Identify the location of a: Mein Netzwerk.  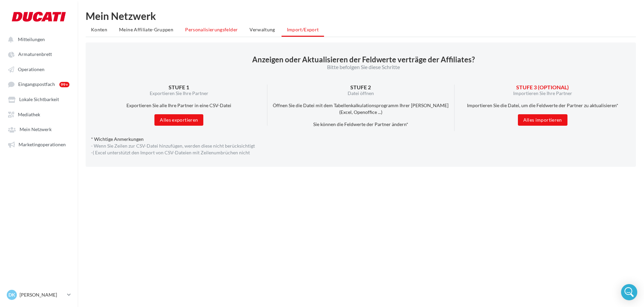
(39, 129).